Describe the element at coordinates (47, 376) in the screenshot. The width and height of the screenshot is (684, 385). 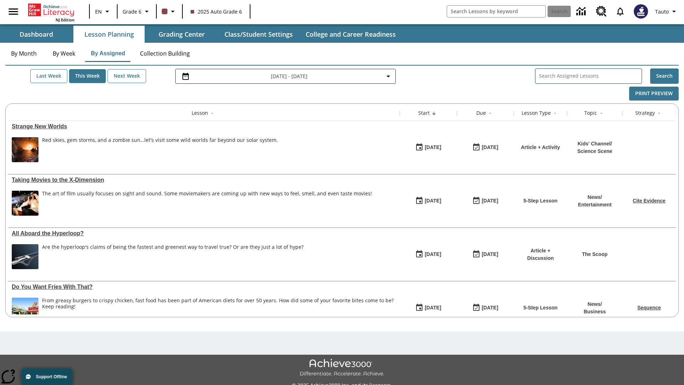
I see `button: Support Offline` at that location.